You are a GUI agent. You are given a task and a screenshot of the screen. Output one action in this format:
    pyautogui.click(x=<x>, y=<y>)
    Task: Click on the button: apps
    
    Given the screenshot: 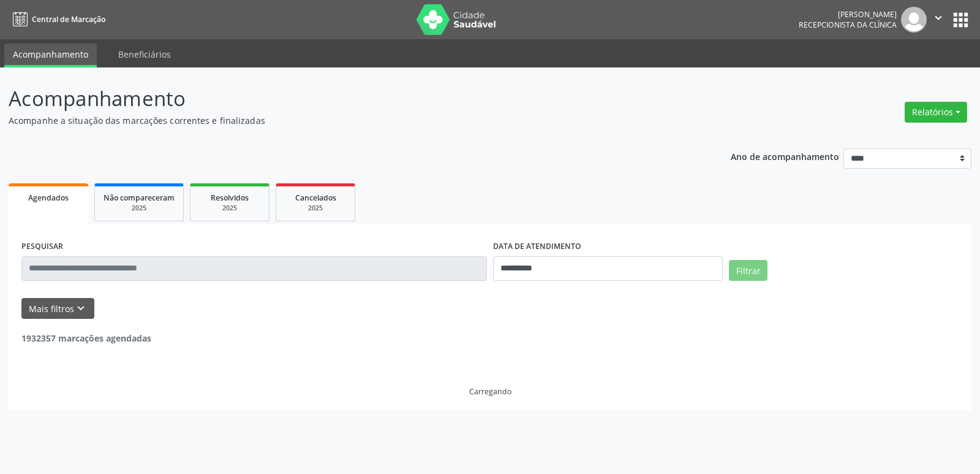 What is the action you would take?
    pyautogui.click(x=960, y=20)
    